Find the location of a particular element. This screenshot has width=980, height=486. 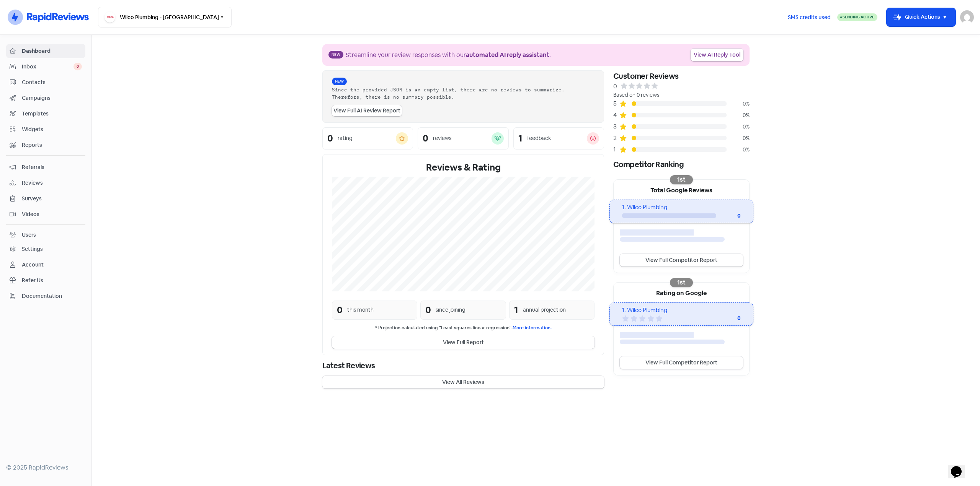

span: Contacts is located at coordinates (52, 82).